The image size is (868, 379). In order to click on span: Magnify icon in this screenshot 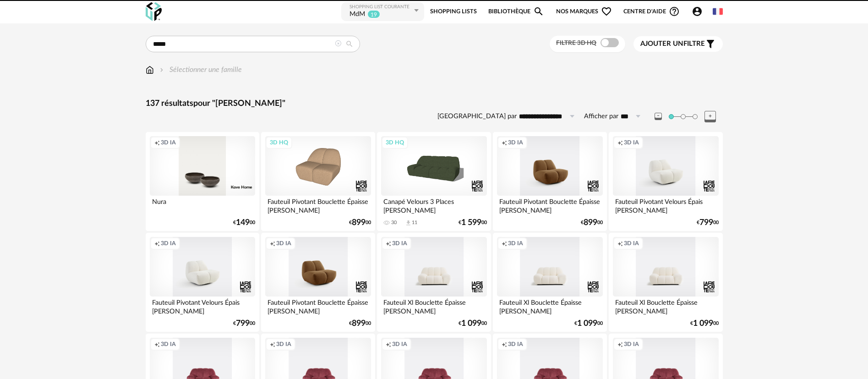, I will do `click(539, 11)`.